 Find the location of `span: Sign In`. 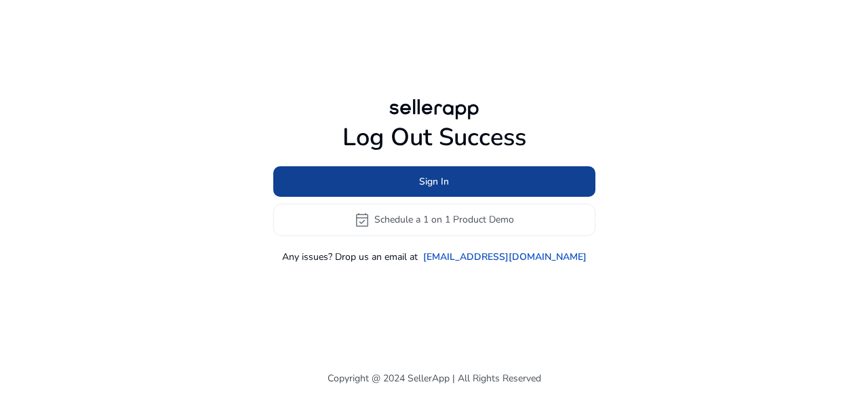

span: Sign In is located at coordinates (434, 181).